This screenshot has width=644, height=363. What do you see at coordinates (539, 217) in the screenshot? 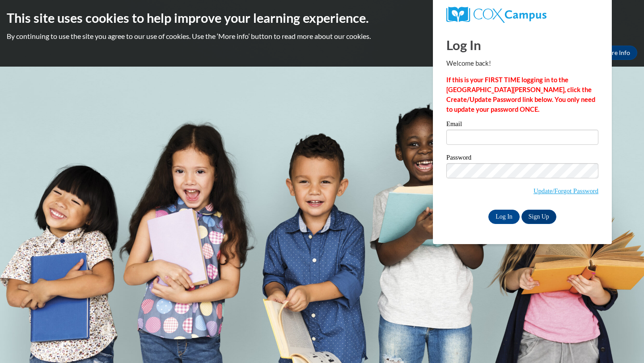
I see `a: Sign Up` at bounding box center [539, 217].